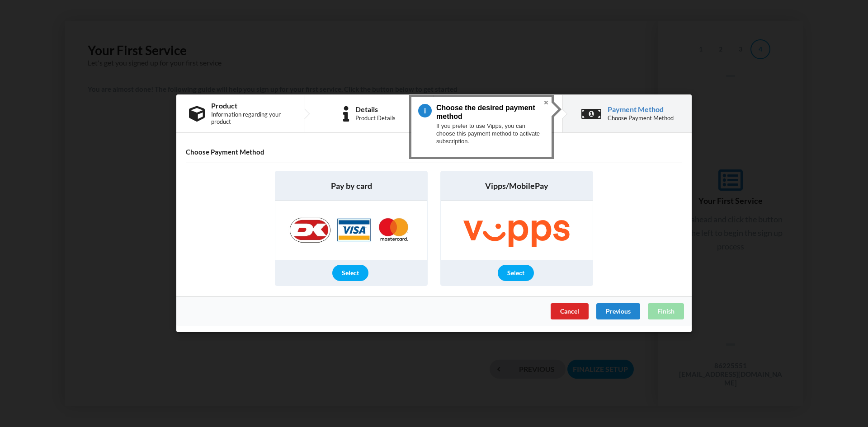 This screenshot has width=868, height=427. Describe the element at coordinates (351, 231) in the screenshot. I see `img: Nets` at that location.